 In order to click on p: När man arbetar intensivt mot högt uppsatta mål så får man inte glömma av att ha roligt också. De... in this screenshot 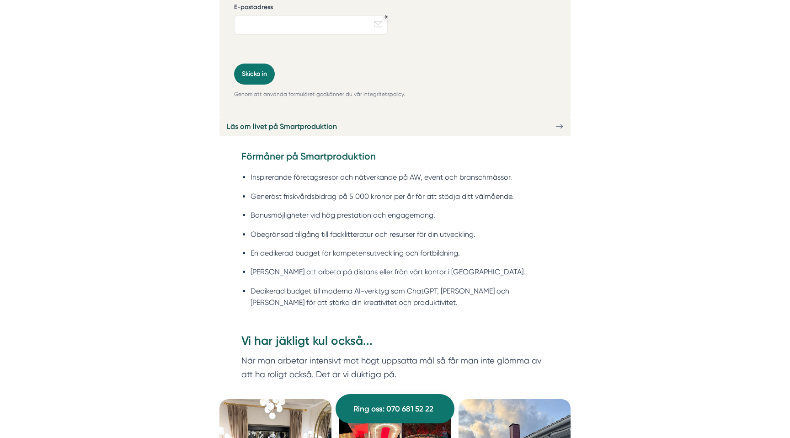, I will do `click(395, 367)`.